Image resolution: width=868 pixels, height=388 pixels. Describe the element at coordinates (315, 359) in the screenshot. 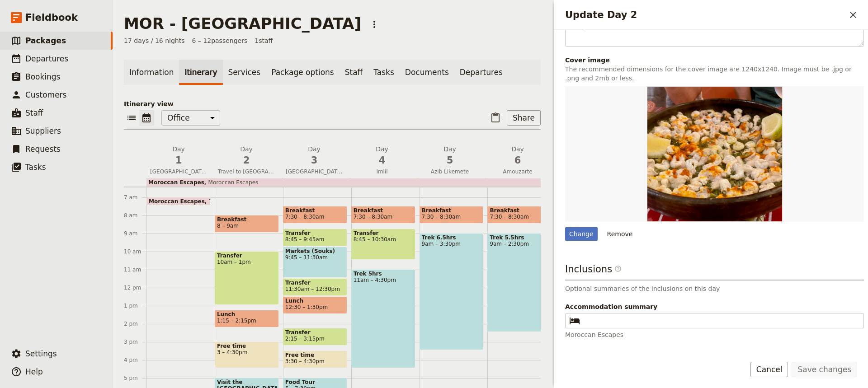

I see `div: Free time3:30 – 4:30pm` at that location.